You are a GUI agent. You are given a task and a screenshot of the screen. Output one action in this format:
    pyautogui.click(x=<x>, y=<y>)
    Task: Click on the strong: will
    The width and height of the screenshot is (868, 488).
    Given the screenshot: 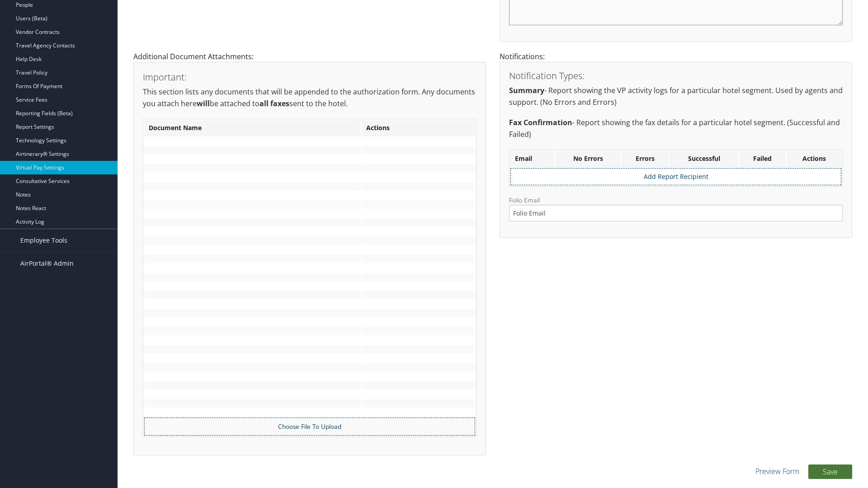 What is the action you would take?
    pyautogui.click(x=203, y=104)
    